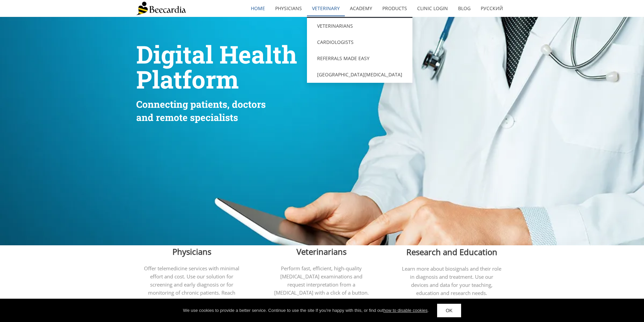 Image resolution: width=644 pixels, height=322 pixels. Describe the element at coordinates (405, 310) in the screenshot. I see `a: how to disable cookies` at that location.